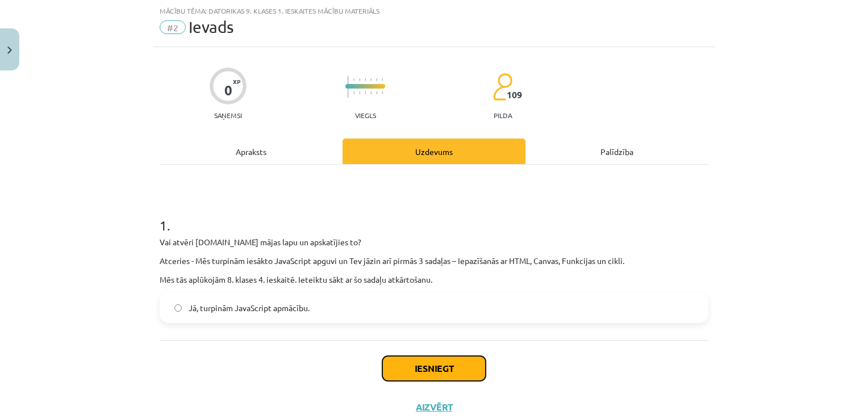 The width and height of the screenshot is (868, 419). What do you see at coordinates (434, 279) in the screenshot?
I see `p: Mēs tās aplūkojām 8. klases 4. ieskaitē. Ieteiktu sākt ar šo sadaļu atkārtošanu.` at bounding box center [434, 279].